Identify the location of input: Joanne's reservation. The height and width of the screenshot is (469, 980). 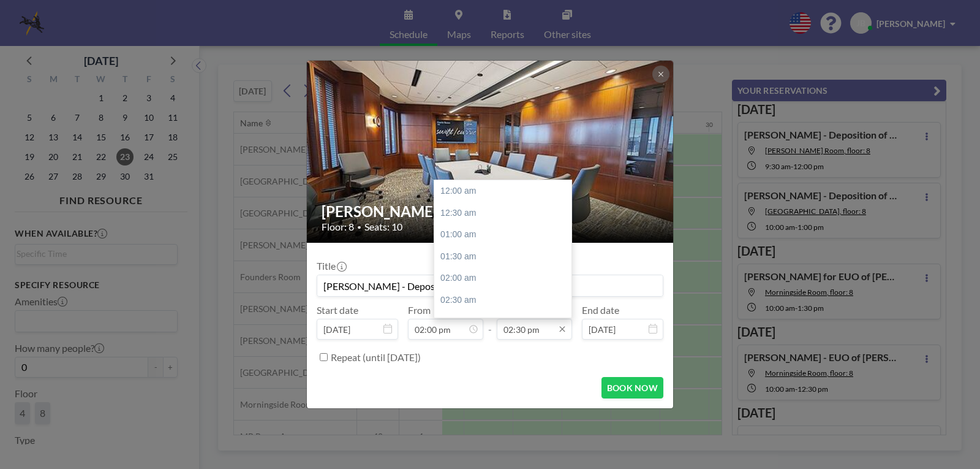
(490, 285).